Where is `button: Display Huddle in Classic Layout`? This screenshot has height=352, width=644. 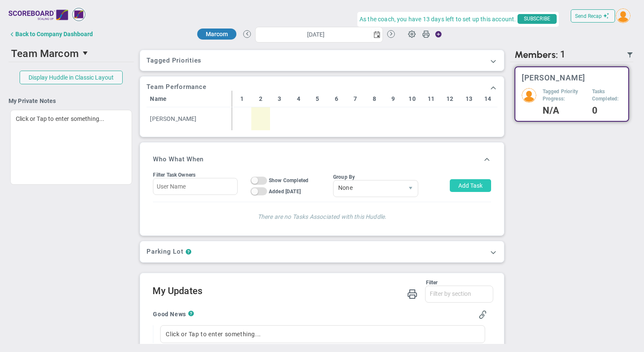 button: Display Huddle in Classic Layout is located at coordinates (71, 77).